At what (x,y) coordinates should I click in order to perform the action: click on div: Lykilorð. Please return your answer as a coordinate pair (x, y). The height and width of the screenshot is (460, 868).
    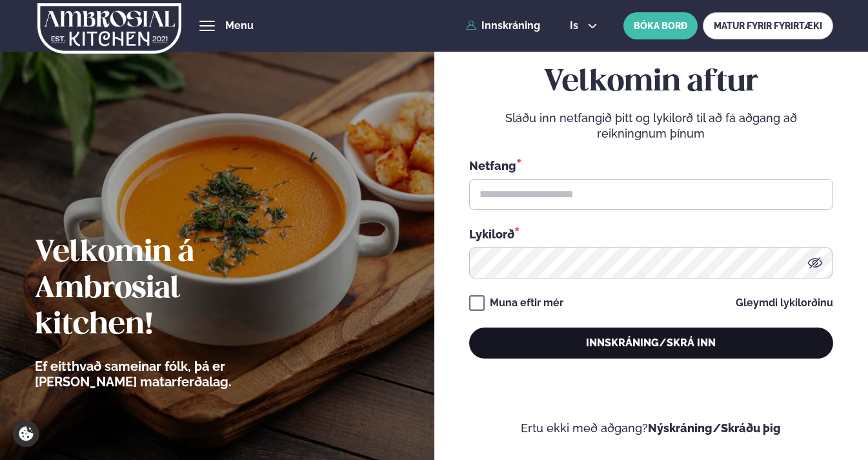
    Looking at the image, I should click on (651, 234).